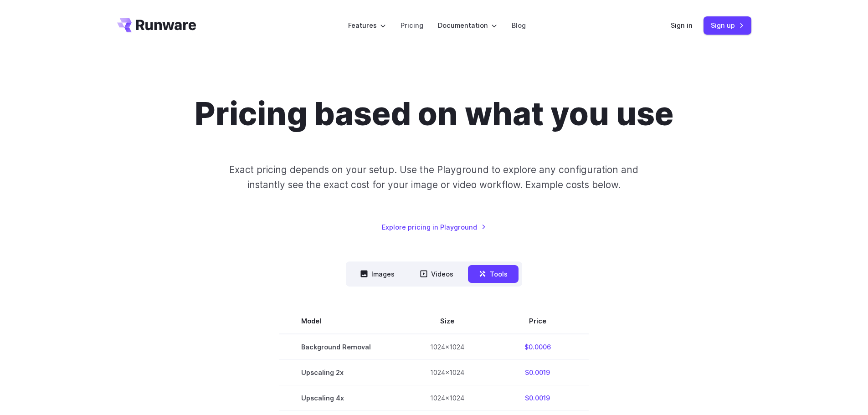  Describe the element at coordinates (344, 321) in the screenshot. I see `th: Model` at that location.